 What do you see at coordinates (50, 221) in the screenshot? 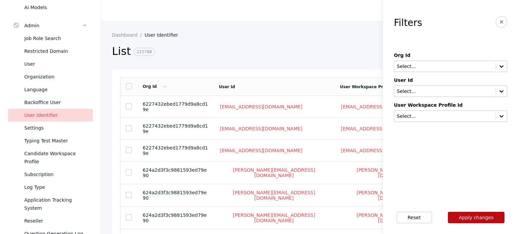
I see `a: Reseller` at bounding box center [50, 221].